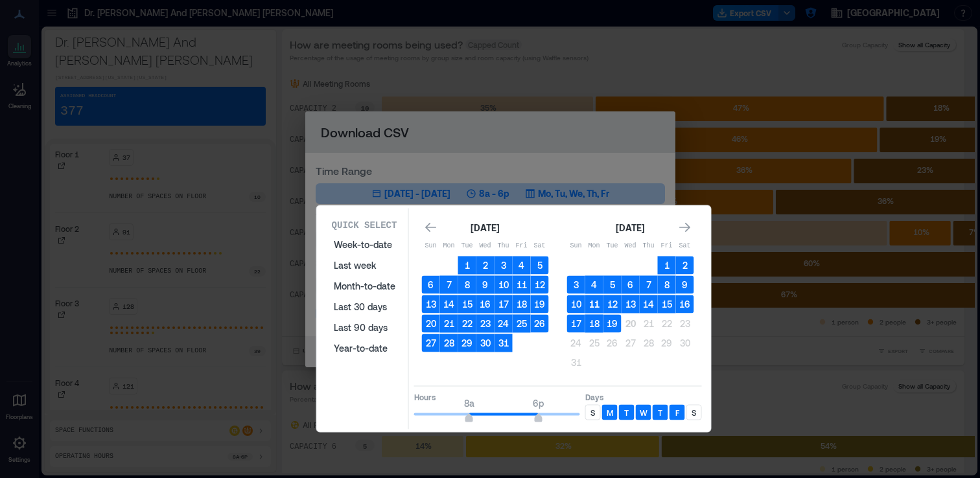 This screenshot has height=478, width=980. Describe the element at coordinates (594, 246) in the screenshot. I see `th: Monday` at that location.